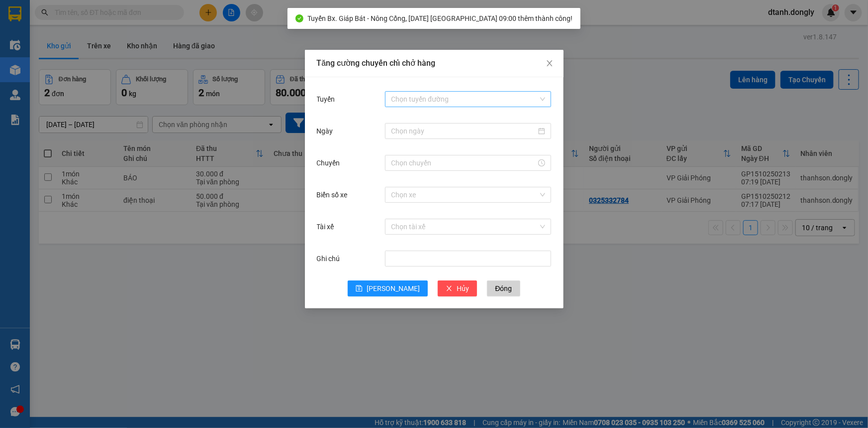  What do you see at coordinates (327, 130) in the screenshot?
I see `label: Ngày` at bounding box center [327, 130].